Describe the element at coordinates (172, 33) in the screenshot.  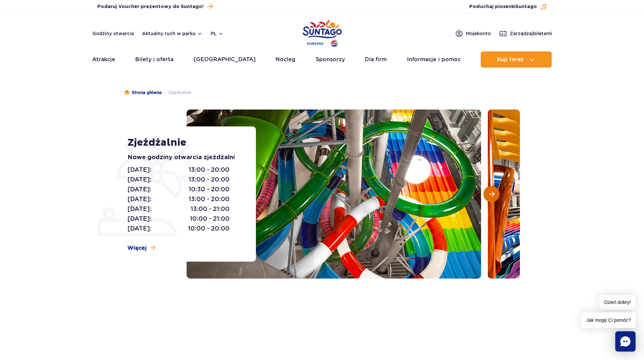
I see `button: Aktualny ruch w parku` at that location.